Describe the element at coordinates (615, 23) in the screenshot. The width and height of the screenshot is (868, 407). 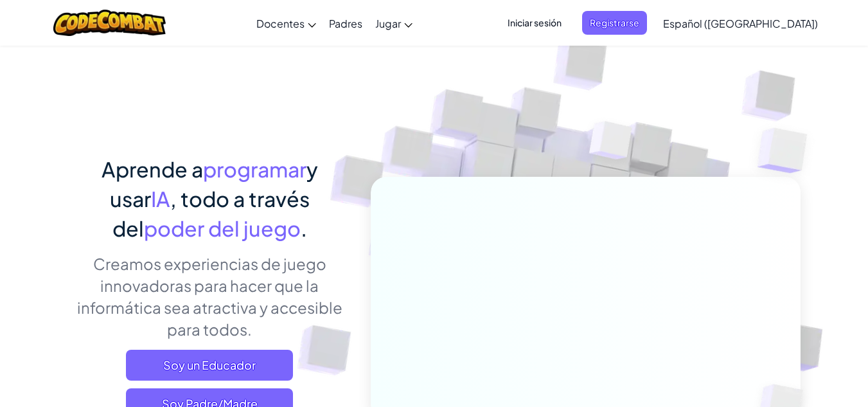
I see `font: Registrarse` at that location.